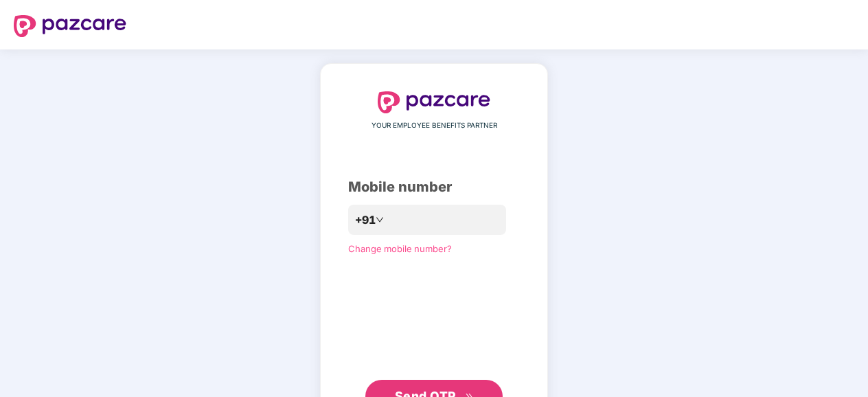 This screenshot has height=397, width=868. I want to click on span: Change mobile number?, so click(400, 248).